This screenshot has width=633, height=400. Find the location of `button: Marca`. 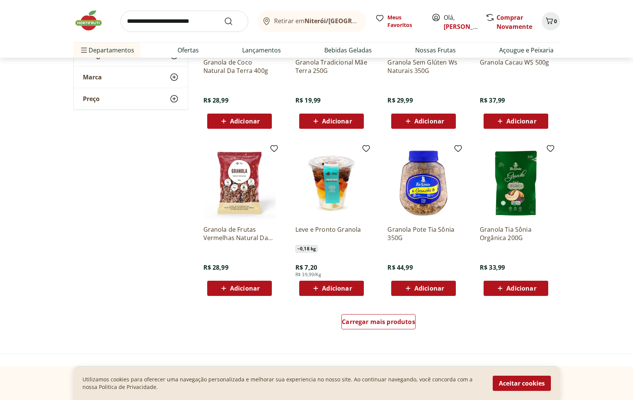

button: Marca is located at coordinates (131, 77).